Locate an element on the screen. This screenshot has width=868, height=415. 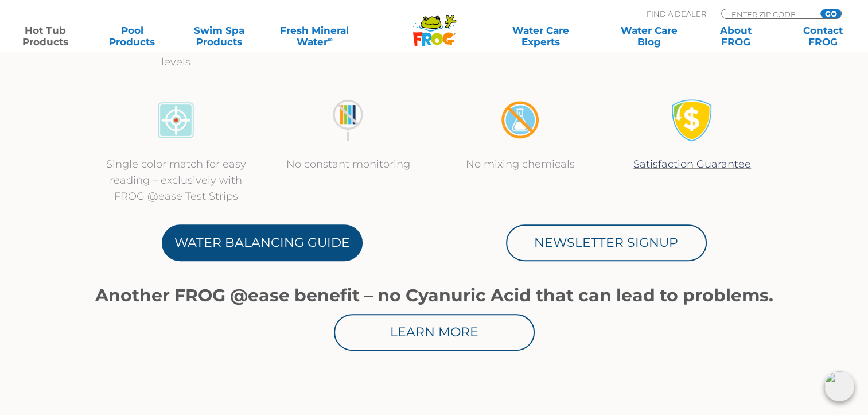
a: Water CareExperts is located at coordinates (540, 36).